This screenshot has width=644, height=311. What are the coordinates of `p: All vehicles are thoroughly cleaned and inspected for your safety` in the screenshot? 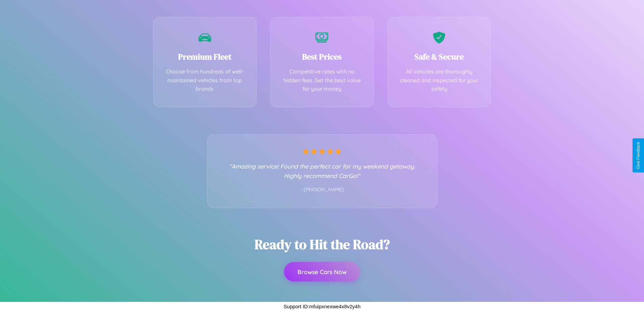 It's located at (439, 80).